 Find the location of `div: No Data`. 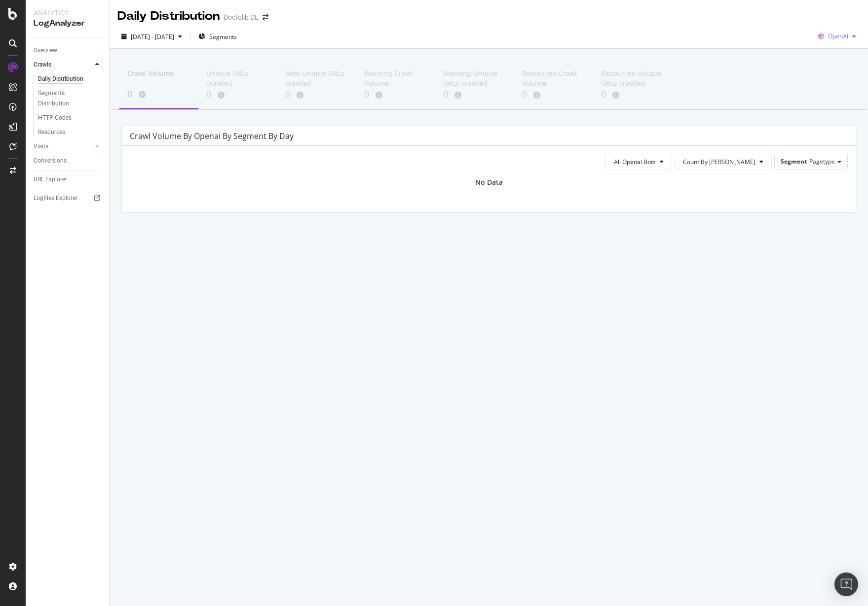

div: No Data is located at coordinates (489, 182).